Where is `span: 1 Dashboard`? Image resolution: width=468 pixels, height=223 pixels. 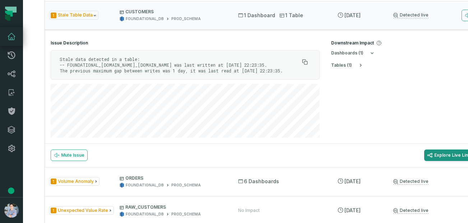
span: 1 Dashboard is located at coordinates (256, 15).